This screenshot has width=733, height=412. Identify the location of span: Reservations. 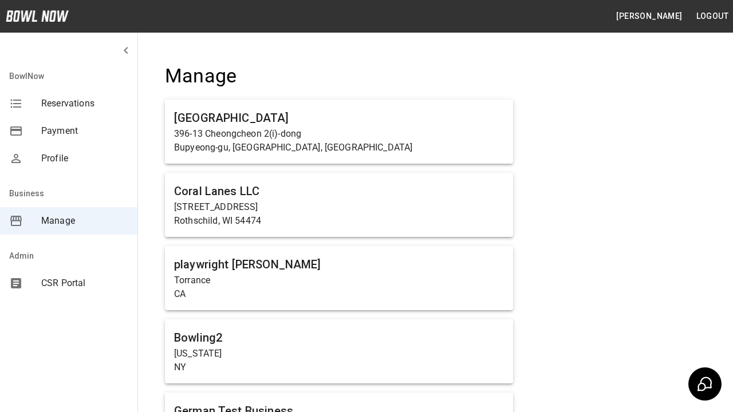
(85, 104).